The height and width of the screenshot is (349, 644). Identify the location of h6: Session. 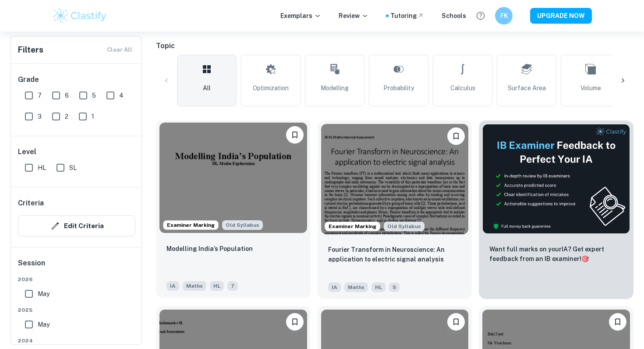
(76, 267).